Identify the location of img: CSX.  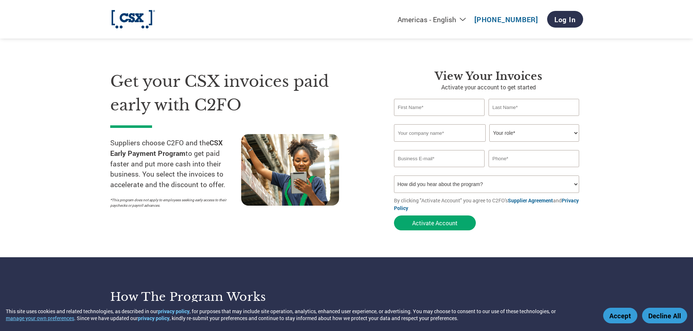
(133, 19).